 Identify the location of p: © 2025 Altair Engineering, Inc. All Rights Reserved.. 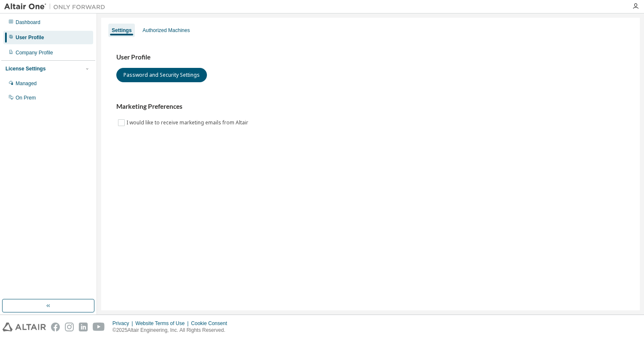
(172, 330).